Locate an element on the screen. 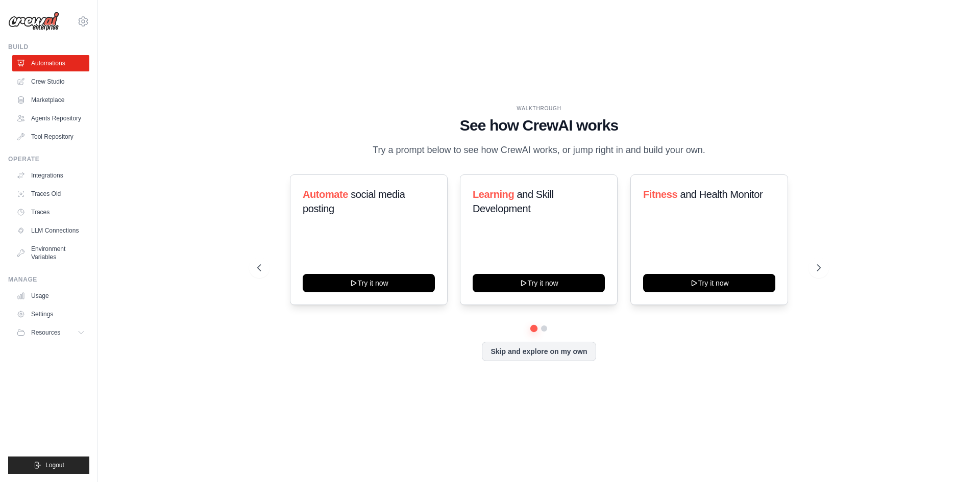 This screenshot has height=482, width=980. button: Logout is located at coordinates (48, 465).